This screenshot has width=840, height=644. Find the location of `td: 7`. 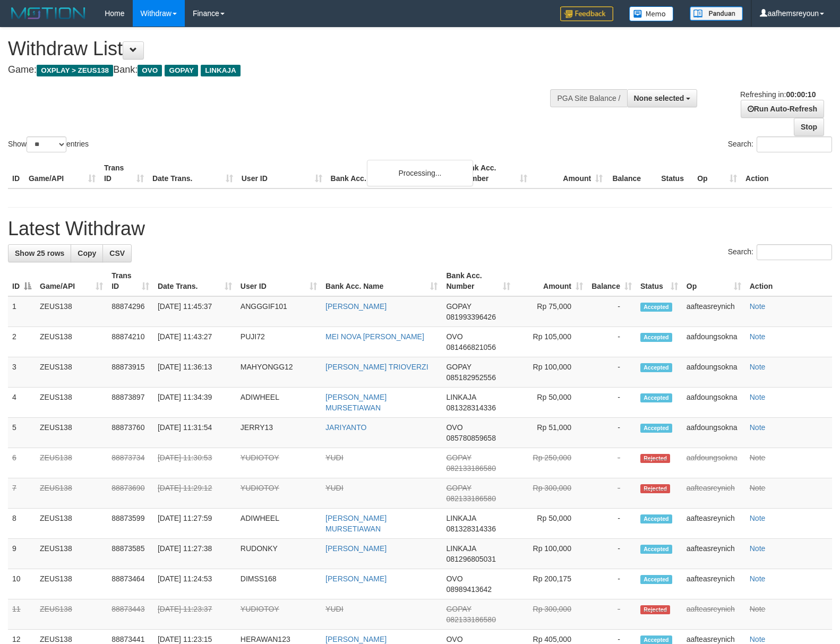

td: 7 is located at coordinates (22, 493).